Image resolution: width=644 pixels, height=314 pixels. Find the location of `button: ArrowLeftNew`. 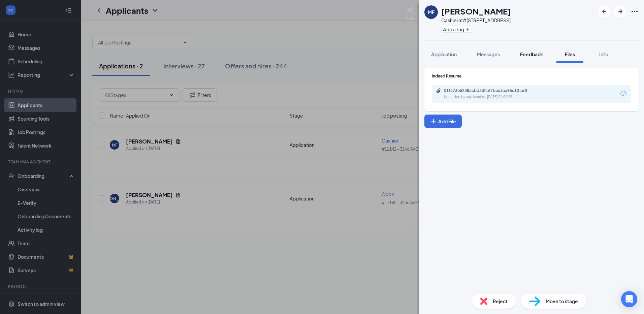

button: ArrowLeftNew is located at coordinates (604, 11).